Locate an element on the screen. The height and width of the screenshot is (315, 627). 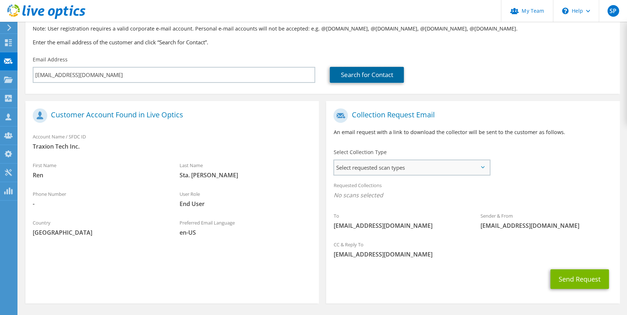
span: Select requested scan types is located at coordinates (411, 168).